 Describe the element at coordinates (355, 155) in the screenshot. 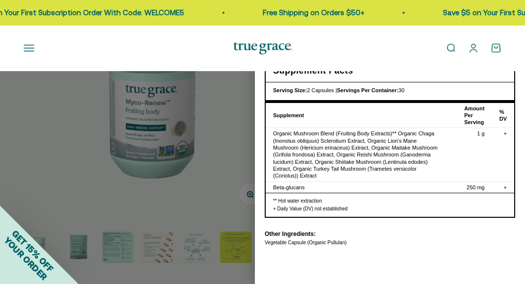

I see `div: Organic Mushroom Blend (Fruiting Body Extracts)** Organic Chaga (Inonotus obliquus) Sclerotium Ex...` at that location.